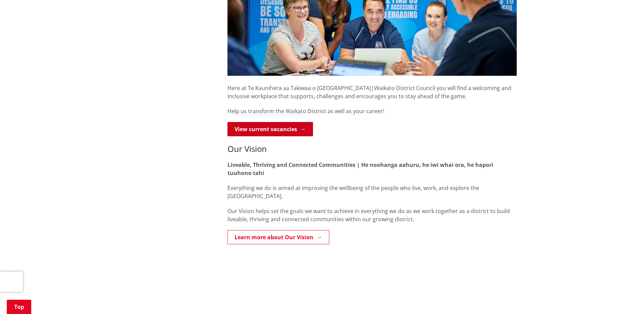  Describe the element at coordinates (372, 192) in the screenshot. I see `p: Everything we do is aimed at improving the wellbeing of the people who live, work, and explore th...` at that location.